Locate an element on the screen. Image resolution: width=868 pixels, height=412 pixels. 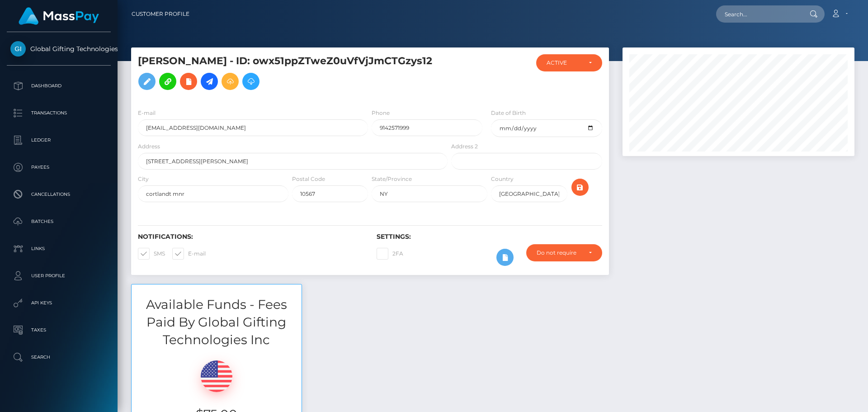
input: Search... is located at coordinates (758, 14).